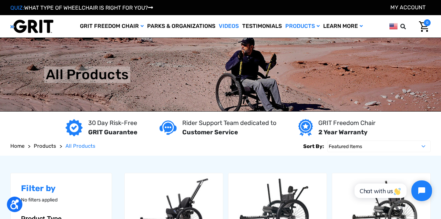  What do you see at coordinates (33, 16) in the screenshot?
I see `button: Chat with us👋` at bounding box center [33, 16].